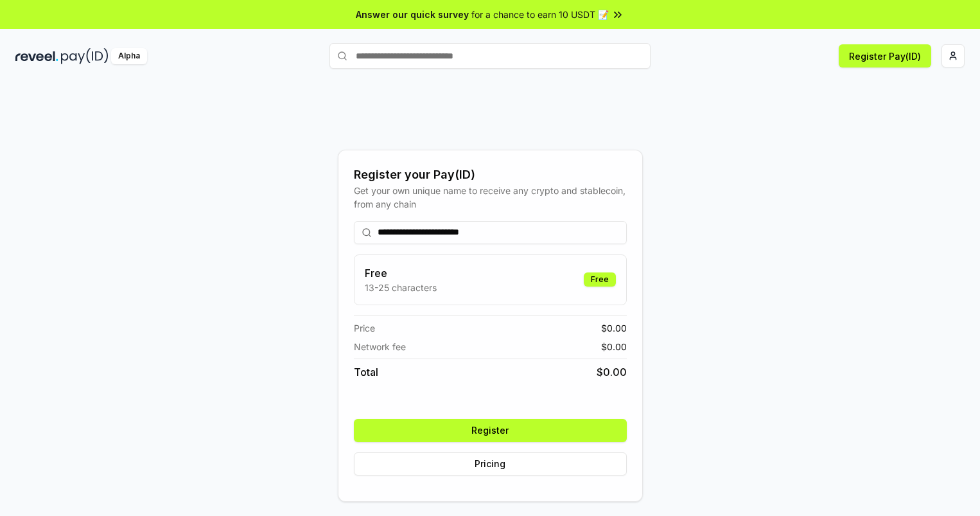 This screenshot has height=516, width=980. Describe the element at coordinates (490, 197) in the screenshot. I see `div: Get your own unique name to receive any crypto and stablecoin, from any chain` at that location.